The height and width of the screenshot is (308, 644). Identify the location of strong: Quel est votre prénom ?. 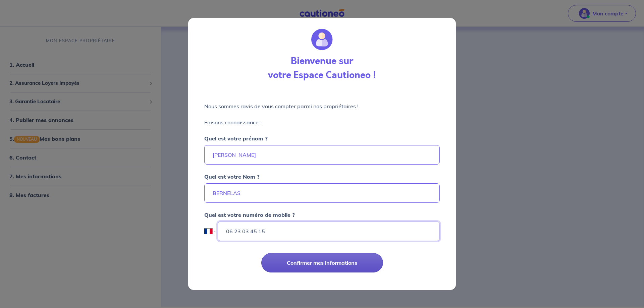
(236, 138).